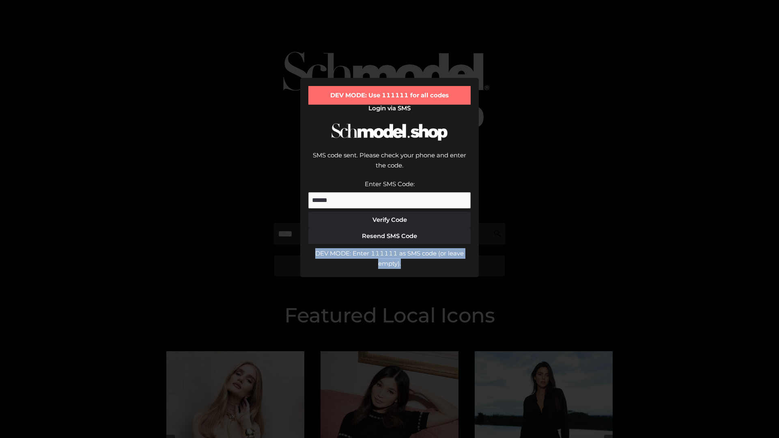 This screenshot has height=438, width=779. Describe the element at coordinates (389, 258) in the screenshot. I see `div: DEV MODE: Enter 111111 as SMS code (or leave empty).` at that location.